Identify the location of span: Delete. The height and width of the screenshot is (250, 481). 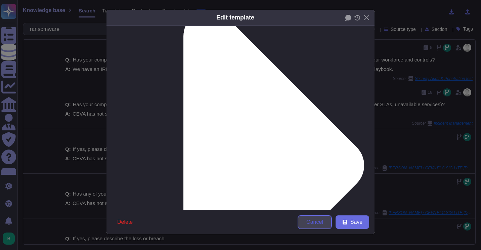
(125, 222).